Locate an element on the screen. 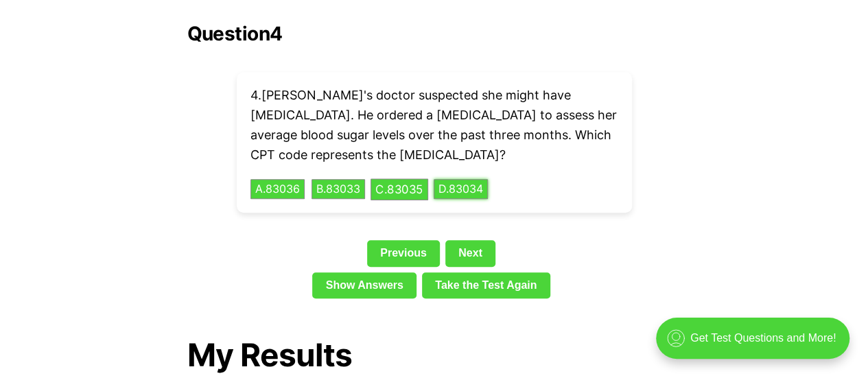  button: D.83034 is located at coordinates (461, 189).